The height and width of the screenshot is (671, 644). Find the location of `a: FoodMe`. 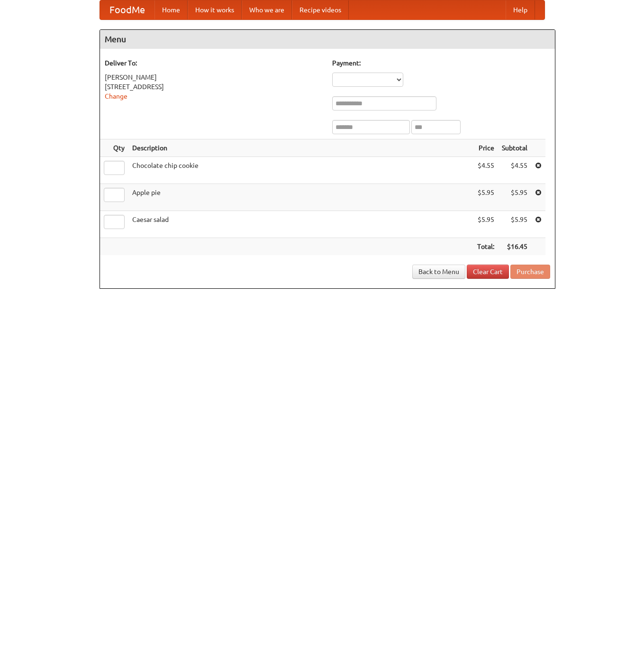

a: FoodMe is located at coordinates (127, 10).